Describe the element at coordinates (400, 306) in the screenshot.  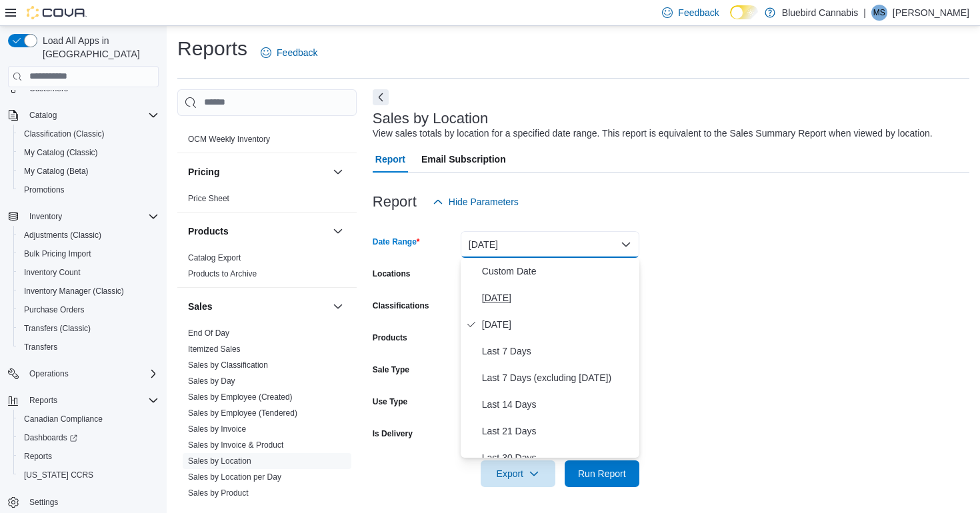
I see `label: Classifications` at that location.